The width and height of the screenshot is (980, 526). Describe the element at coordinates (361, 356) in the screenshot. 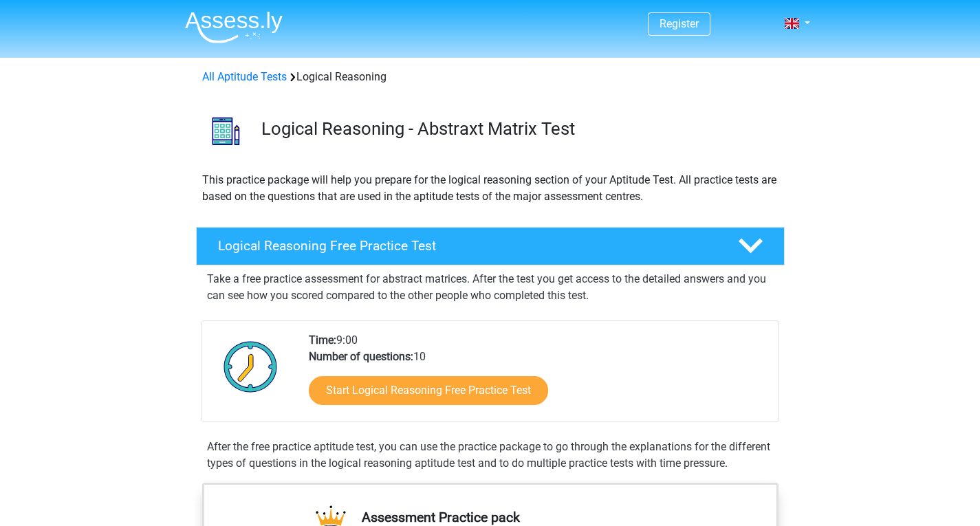

I see `b: Number of questions:` at that location.